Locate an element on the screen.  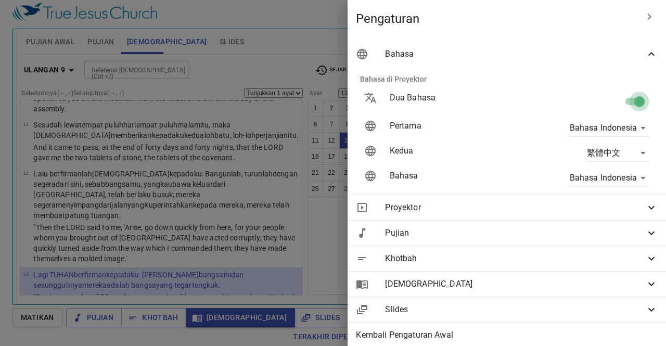
p: Dua Bahasa is located at coordinates (457, 98).